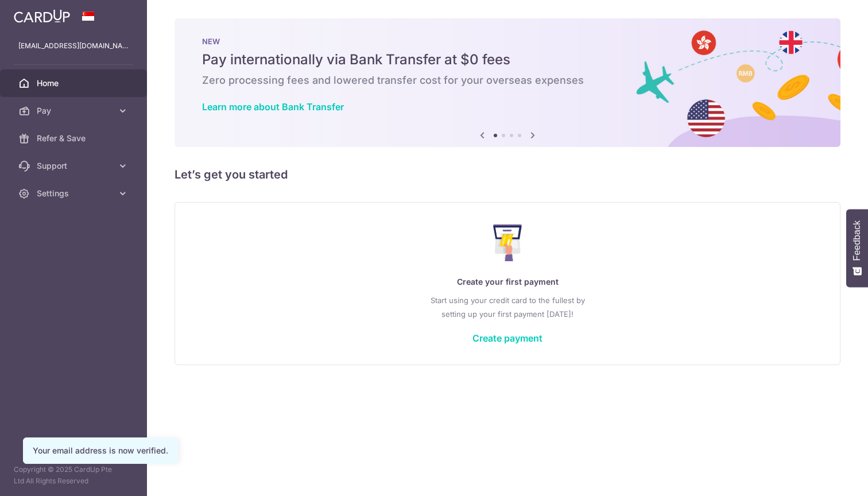 The image size is (868, 496). I want to click on h5: Pay internationally via Bank Transfer at $0 fees, so click(508, 60).